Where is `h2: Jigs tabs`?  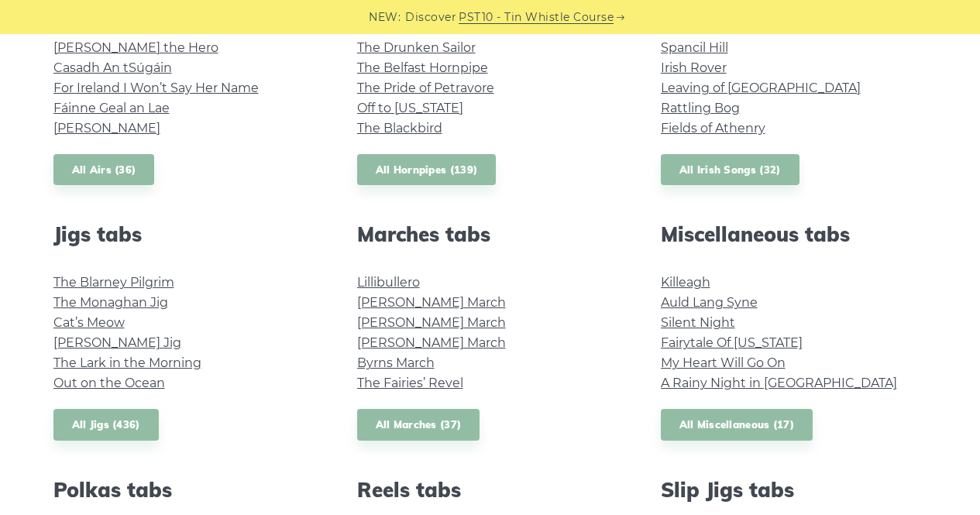
h2: Jigs tabs is located at coordinates (187, 234).